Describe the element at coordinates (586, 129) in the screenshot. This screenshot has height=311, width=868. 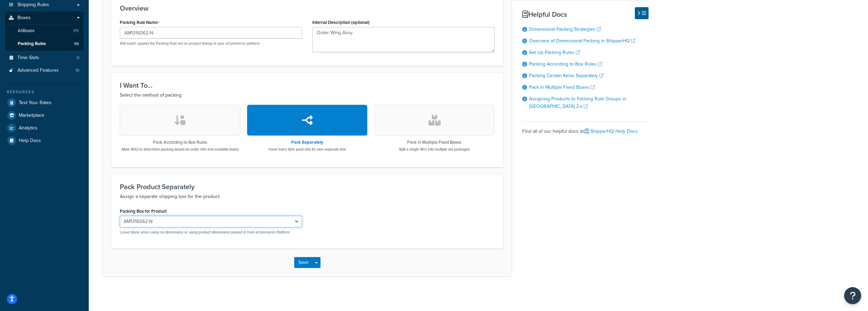
I see `div: Find all of our helpful docs at:` at that location.